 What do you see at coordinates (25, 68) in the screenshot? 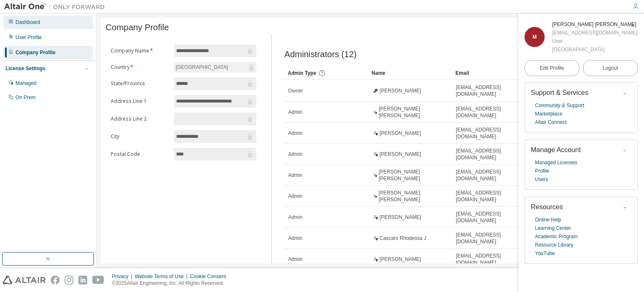
I see `div: License Settings` at bounding box center [25, 68].